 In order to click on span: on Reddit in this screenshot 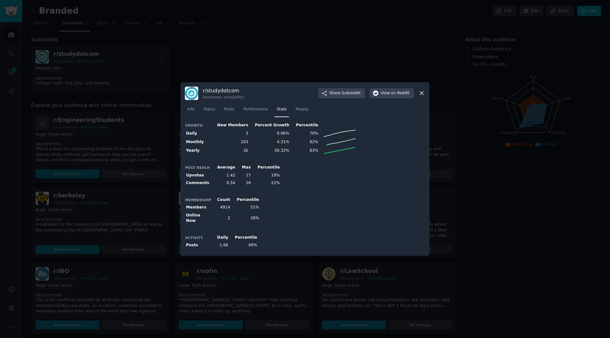, I will do `click(400, 93)`.